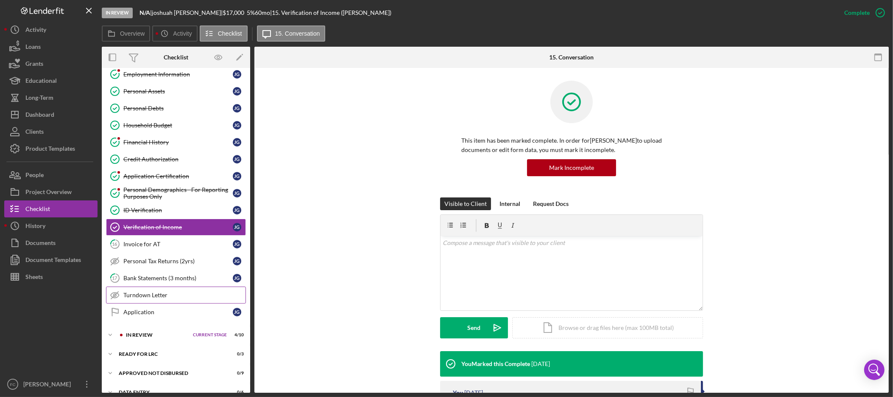 This screenshot has height=397, width=893. Describe the element at coordinates (251, 13) in the screenshot. I see `div: 5 %` at that location.